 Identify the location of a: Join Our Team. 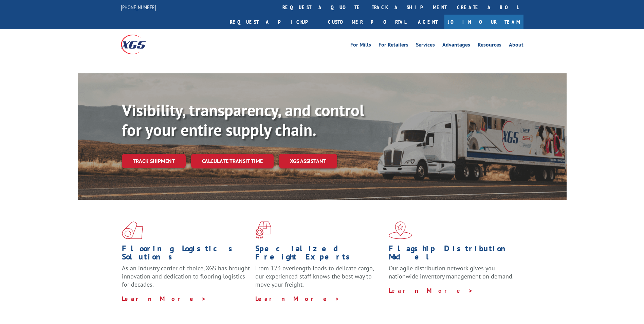
(484, 22).